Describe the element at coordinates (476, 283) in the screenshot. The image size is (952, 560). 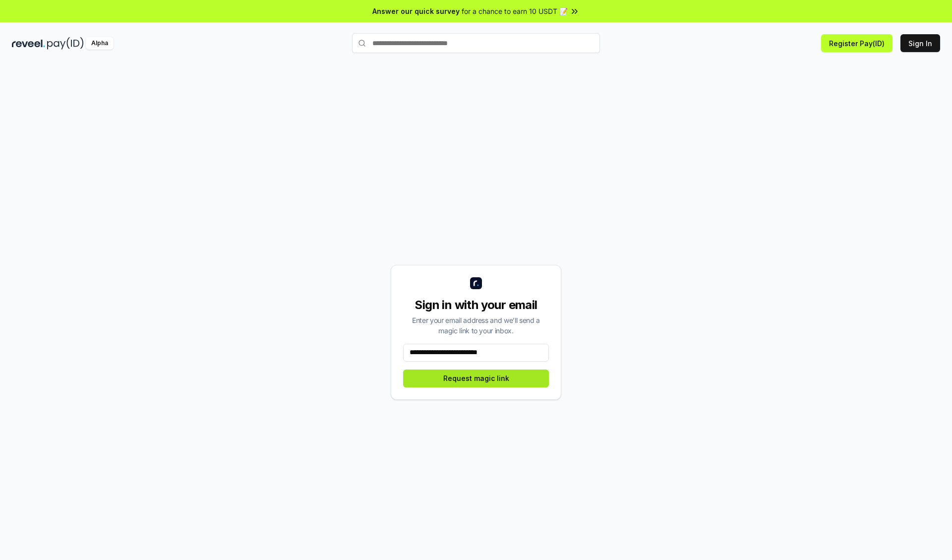
I see `img: logo_small` at that location.